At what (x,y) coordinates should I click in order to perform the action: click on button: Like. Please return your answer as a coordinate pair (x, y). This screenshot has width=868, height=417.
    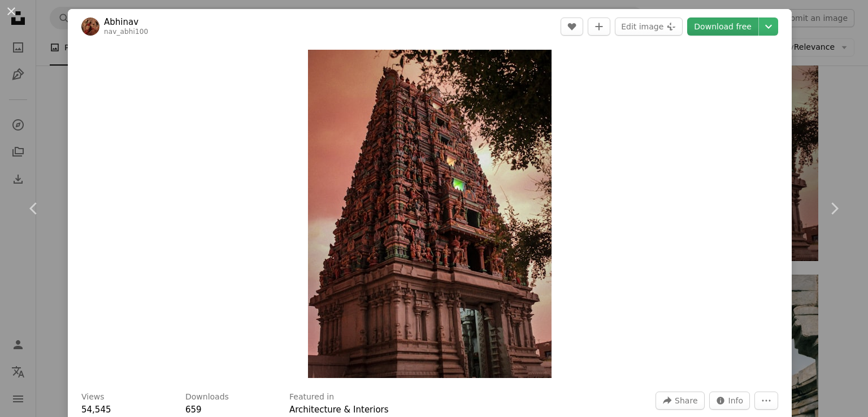
    Looking at the image, I should click on (572, 27).